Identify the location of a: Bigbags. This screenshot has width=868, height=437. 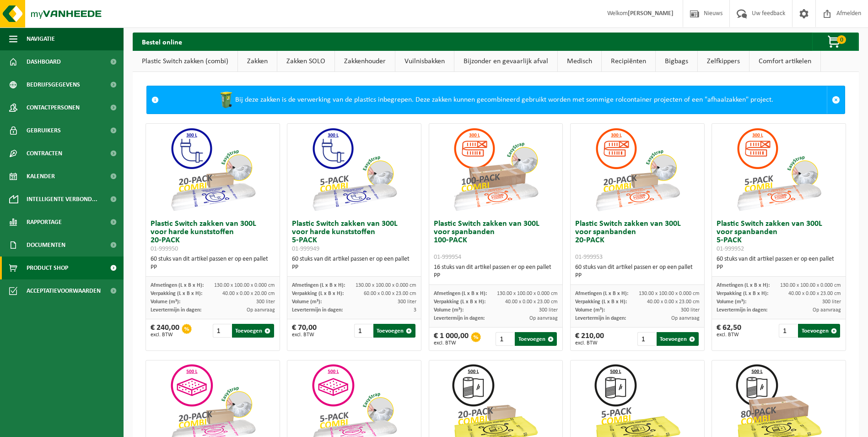
(676, 62).